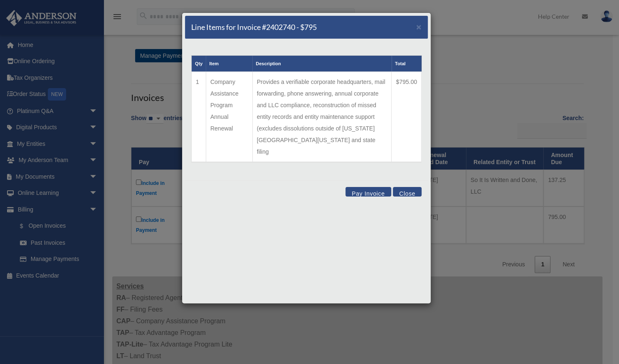 This screenshot has height=364, width=619. What do you see at coordinates (322, 117) in the screenshot?
I see `td: Provides a verifiable corporate headquarters, mail forwarding, phone answering, annual corporate ...` at bounding box center [322, 117].